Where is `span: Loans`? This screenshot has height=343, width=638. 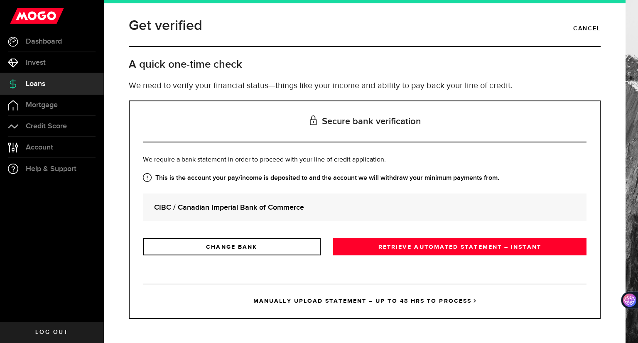 span: Loans is located at coordinates (35, 84).